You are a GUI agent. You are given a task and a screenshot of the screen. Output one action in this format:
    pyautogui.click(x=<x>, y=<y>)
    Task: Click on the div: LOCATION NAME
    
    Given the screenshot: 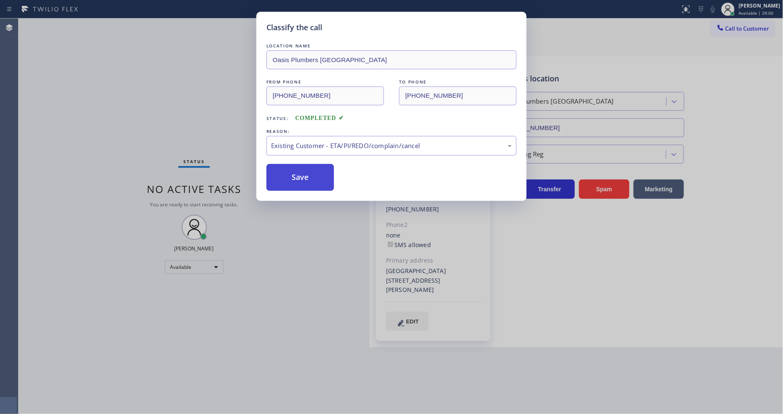 What is the action you would take?
    pyautogui.click(x=392, y=46)
    